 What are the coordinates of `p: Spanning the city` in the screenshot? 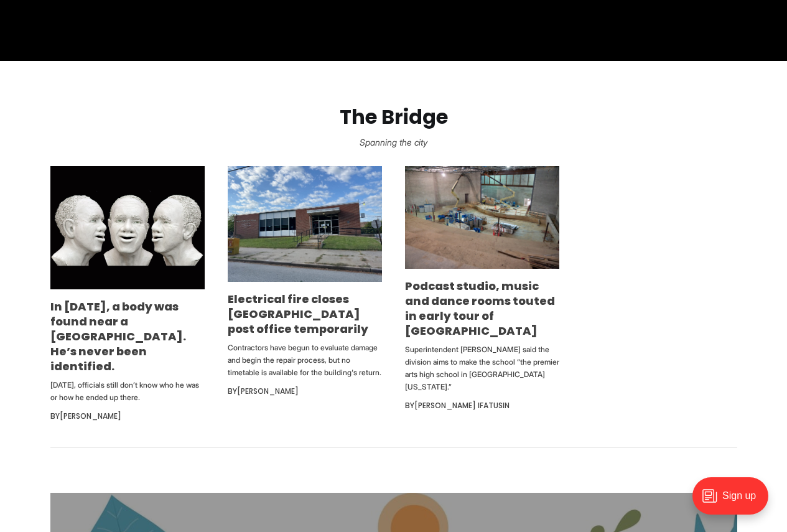 It's located at (393, 142).